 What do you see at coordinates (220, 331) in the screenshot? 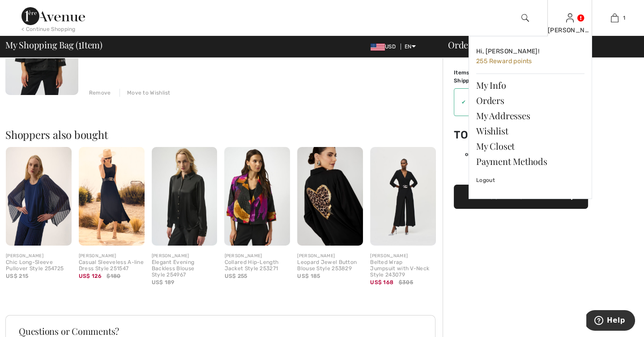
I see `h3: Questions or Comments?` at bounding box center [220, 331].